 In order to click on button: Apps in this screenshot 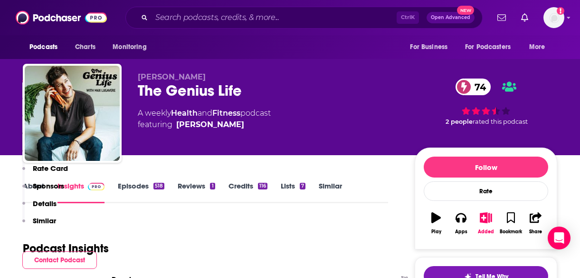, I will do `click(461, 223)`.